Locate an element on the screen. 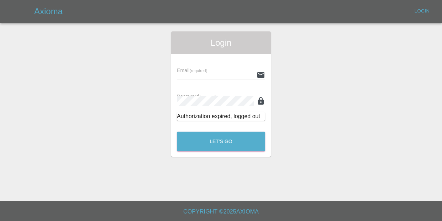 The height and width of the screenshot is (221, 442). a: Login is located at coordinates (422, 11).